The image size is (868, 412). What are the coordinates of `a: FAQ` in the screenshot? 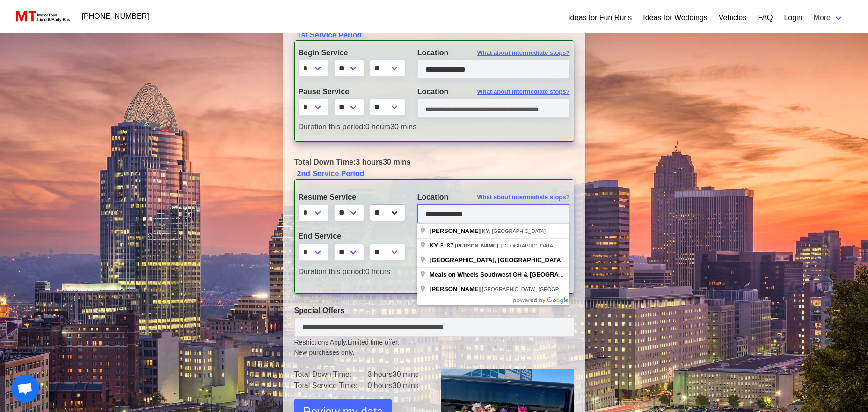 It's located at (765, 18).